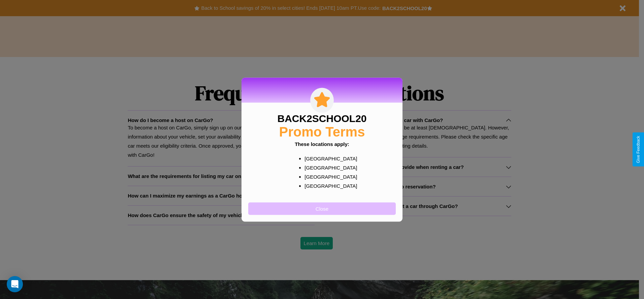  What do you see at coordinates (322, 118) in the screenshot?
I see `h3: BACK2SCHOOL20` at bounding box center [322, 118].